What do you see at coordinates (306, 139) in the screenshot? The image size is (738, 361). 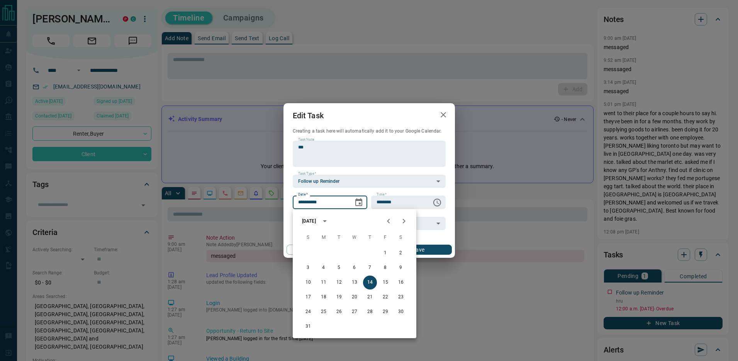 I see `label: Task Note` at bounding box center [306, 139].